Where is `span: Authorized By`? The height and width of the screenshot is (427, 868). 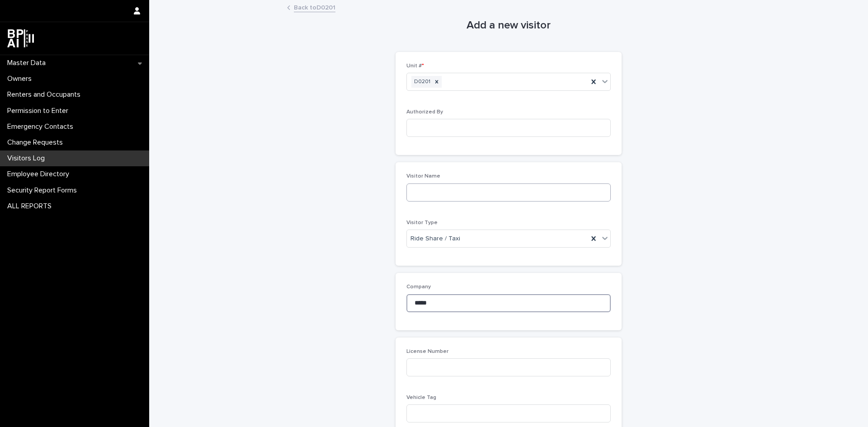 span: Authorized By is located at coordinates (425, 112).